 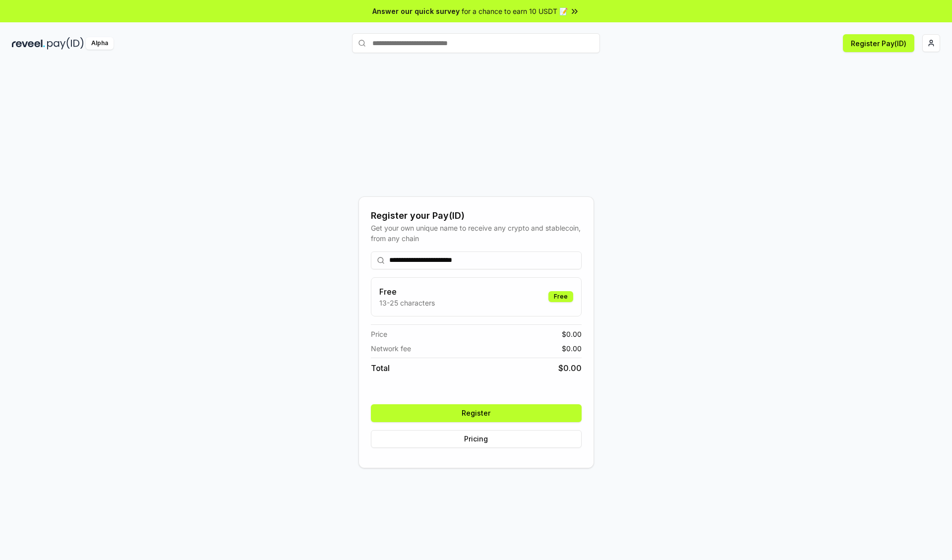 What do you see at coordinates (416, 11) in the screenshot?
I see `span: Answer our quick survey` at bounding box center [416, 11].